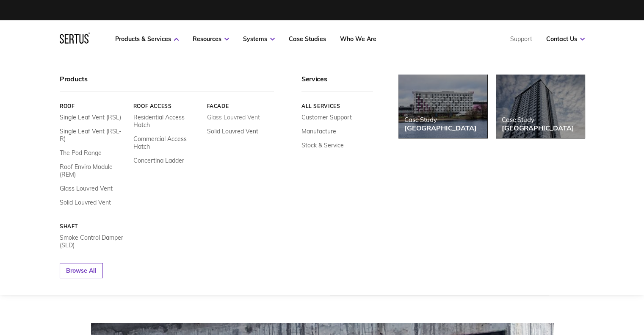  I want to click on a: Who We Are, so click(358, 39).